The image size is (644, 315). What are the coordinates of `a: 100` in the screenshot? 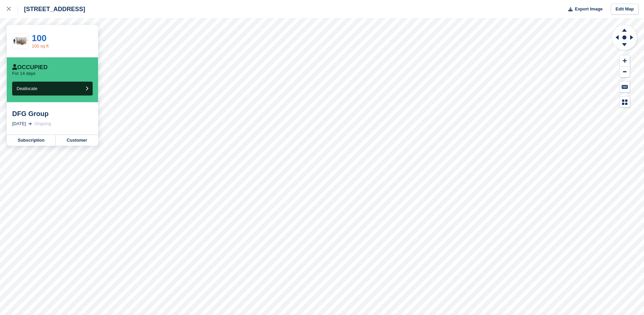 It's located at (39, 38).